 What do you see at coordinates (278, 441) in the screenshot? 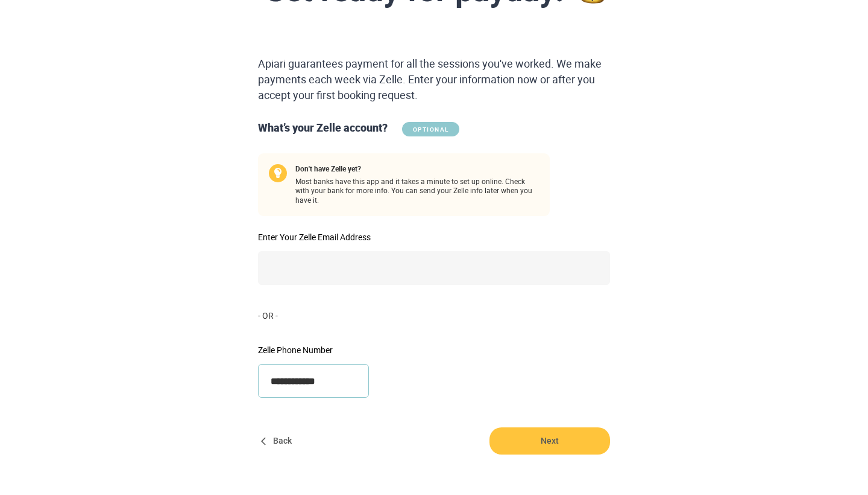
I see `button: Back` at bounding box center [278, 441].